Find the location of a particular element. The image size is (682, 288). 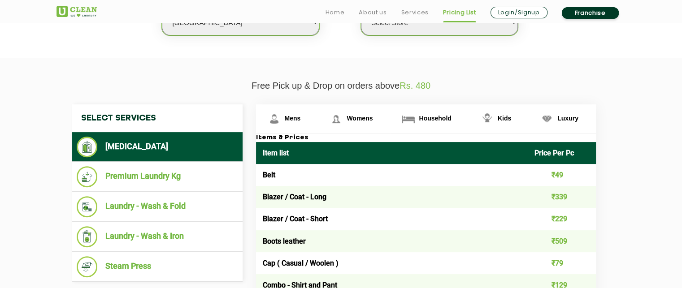

img: UClean Laundry and Dry Cleaning is located at coordinates (77, 11).